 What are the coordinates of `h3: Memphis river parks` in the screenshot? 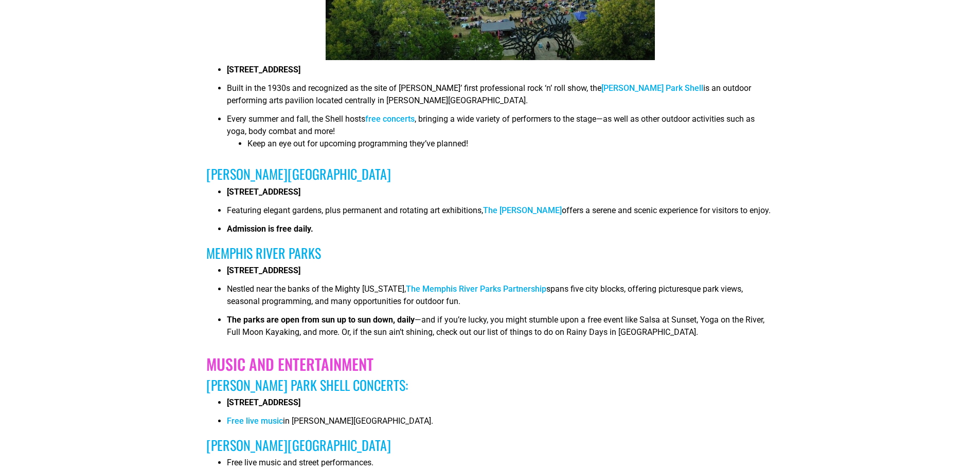 It's located at (490, 253).